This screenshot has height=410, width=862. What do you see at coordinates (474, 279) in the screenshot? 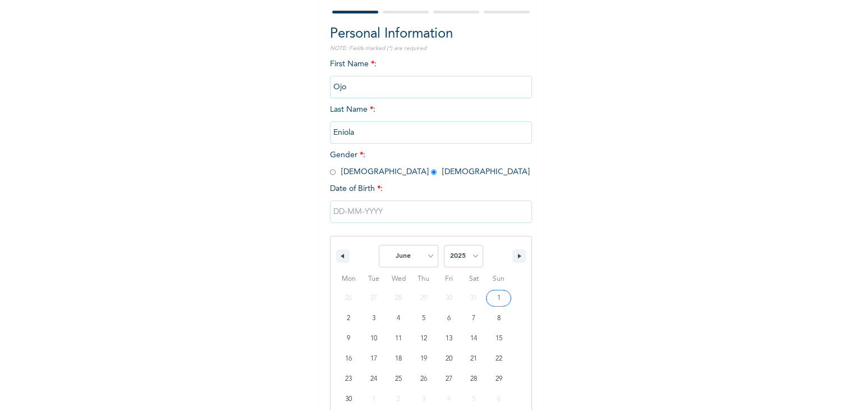
I see `span: Sat` at bounding box center [474, 279].